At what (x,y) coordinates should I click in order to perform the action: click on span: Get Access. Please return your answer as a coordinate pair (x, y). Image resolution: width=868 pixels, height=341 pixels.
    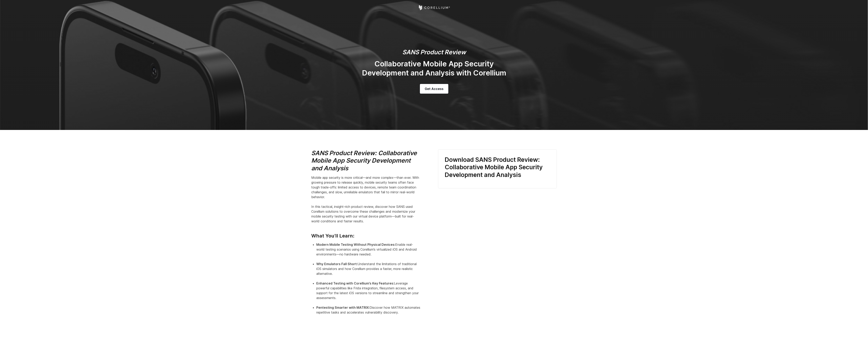
    Looking at the image, I should click on (434, 89).